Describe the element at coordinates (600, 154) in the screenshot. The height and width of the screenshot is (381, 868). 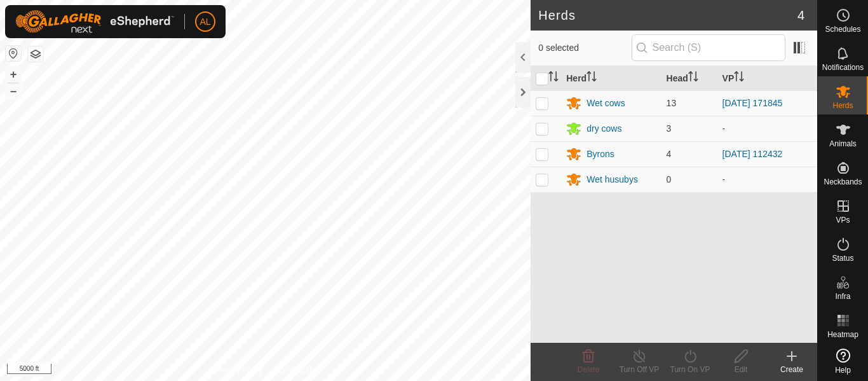
I see `div: Byrons` at that location.